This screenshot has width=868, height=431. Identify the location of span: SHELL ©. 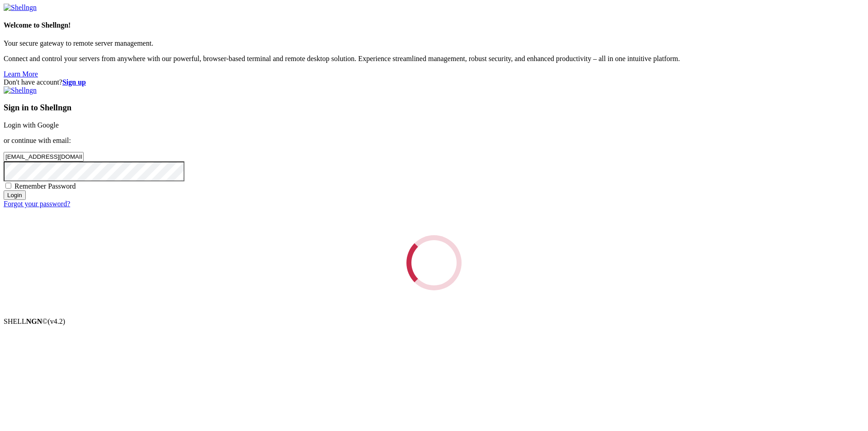
(35, 321).